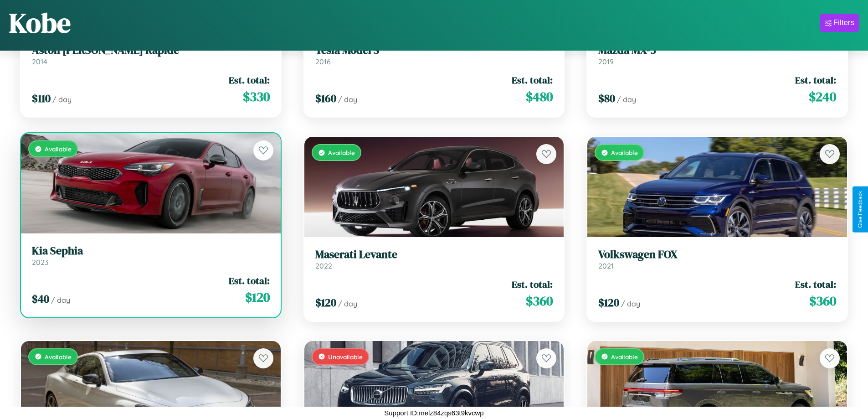 The image size is (868, 419). Describe the element at coordinates (861, 209) in the screenshot. I see `div: Give Feedback` at that location.